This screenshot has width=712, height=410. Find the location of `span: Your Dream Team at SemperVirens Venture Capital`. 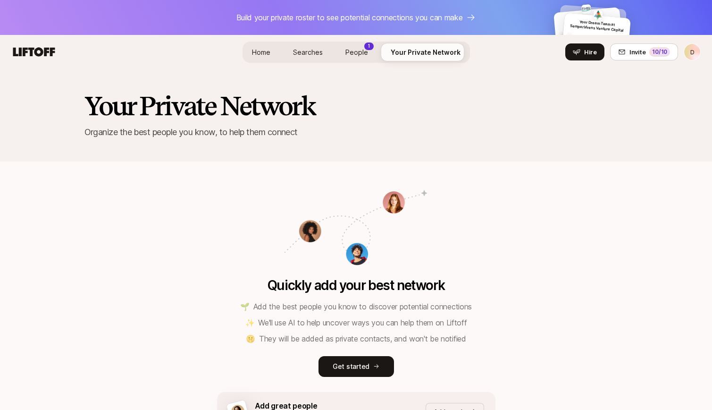

span: Your Dream Team at SemperVirens Venture Capital is located at coordinates (597, 26).